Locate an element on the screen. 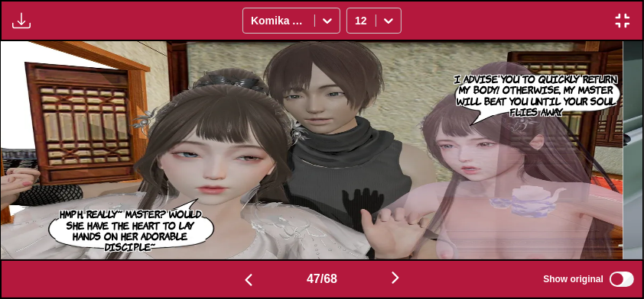  span: 47 / 68 is located at coordinates (322, 279).